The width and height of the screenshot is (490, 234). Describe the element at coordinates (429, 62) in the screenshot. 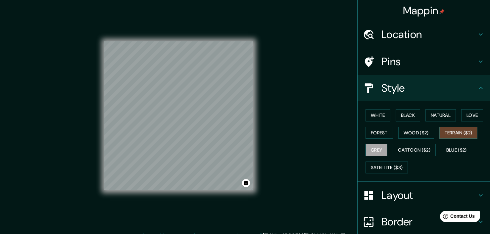

I see `h4: Pins` at that location.